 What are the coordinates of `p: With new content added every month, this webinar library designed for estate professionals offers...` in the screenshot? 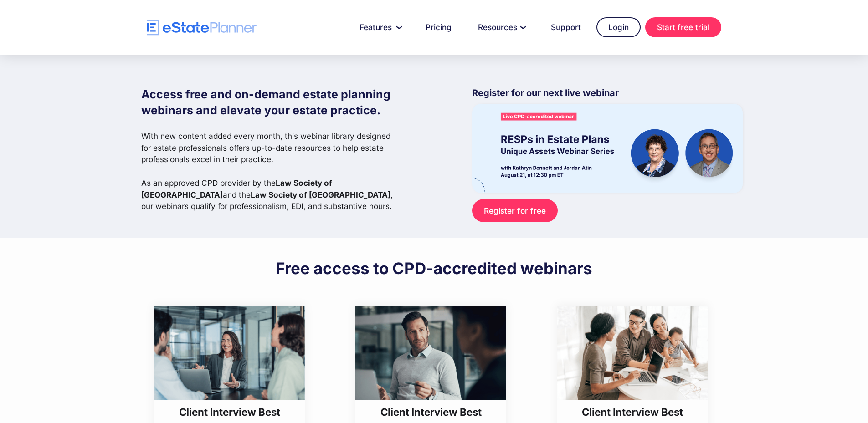 It's located at (271, 171).